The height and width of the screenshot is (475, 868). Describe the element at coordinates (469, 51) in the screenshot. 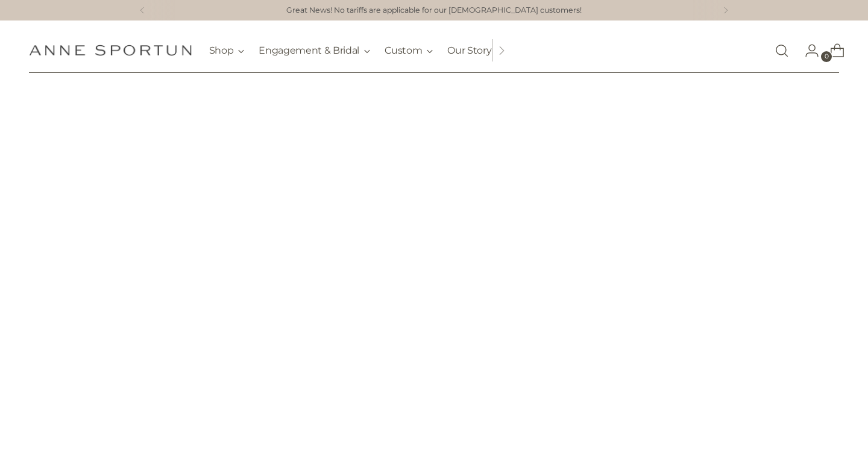

I see `a: Our Story` at that location.